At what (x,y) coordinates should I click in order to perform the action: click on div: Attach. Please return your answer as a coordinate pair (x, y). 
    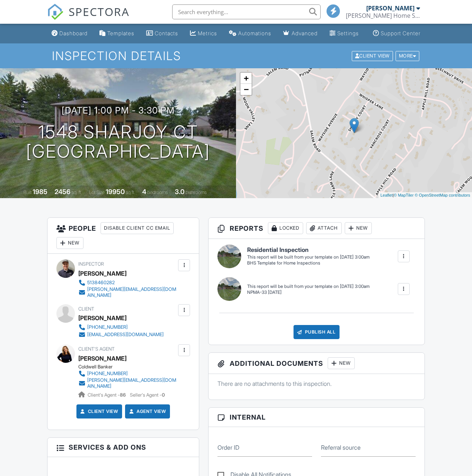
    Looking at the image, I should click on (324, 228).